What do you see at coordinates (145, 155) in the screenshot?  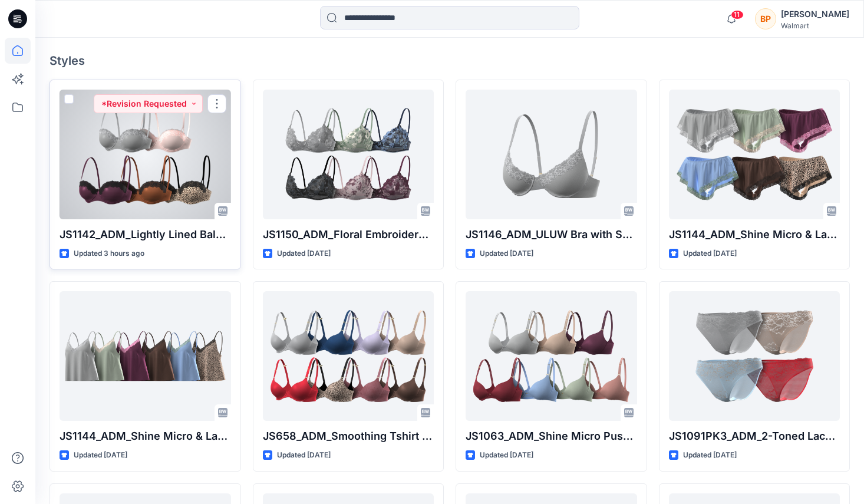 I see `a: JS1142_ADM_Lightly Lined Balconette with Shine Micro & Lace Trim` at bounding box center [145, 155].